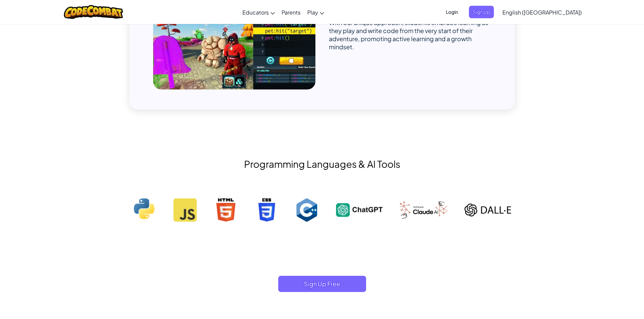 Image resolution: width=644 pixels, height=319 pixels. I want to click on img: C++ logo, so click(306, 210).